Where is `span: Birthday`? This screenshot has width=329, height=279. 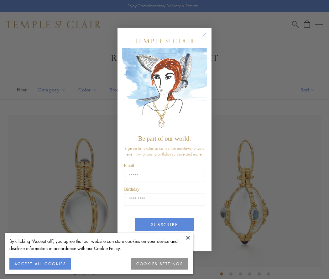 span: Birthday is located at coordinates (132, 189).